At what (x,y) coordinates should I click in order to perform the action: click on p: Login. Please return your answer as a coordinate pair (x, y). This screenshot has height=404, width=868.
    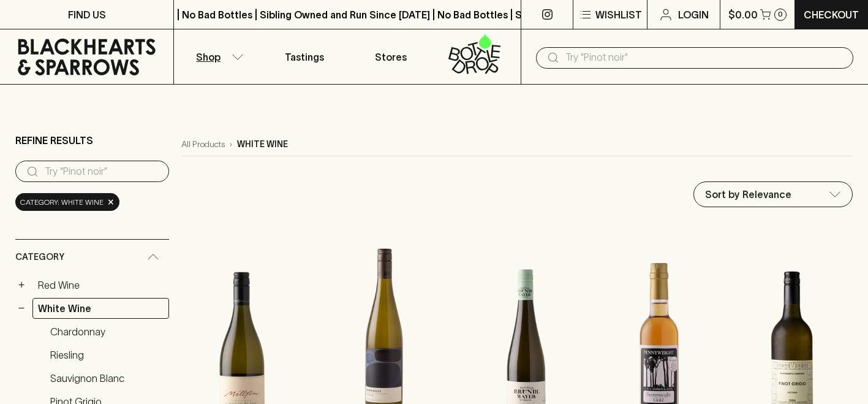
    Looking at the image, I should click on (693, 14).